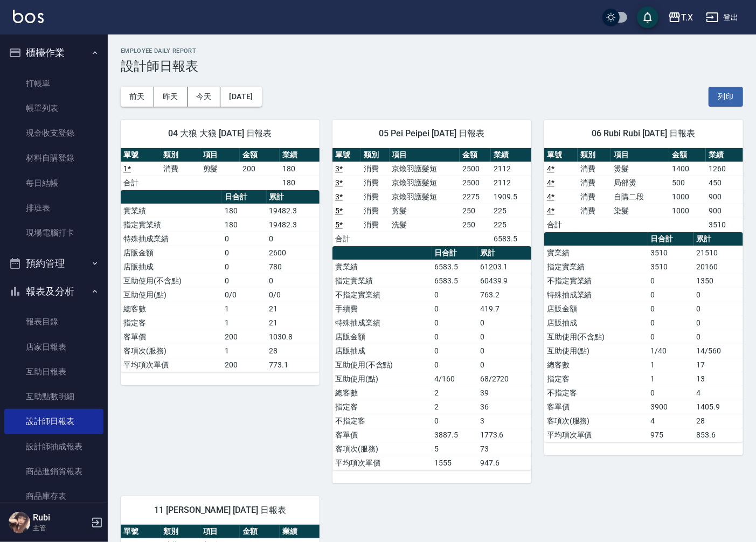 This screenshot has width=756, height=542. I want to click on th: 類別, so click(181, 155).